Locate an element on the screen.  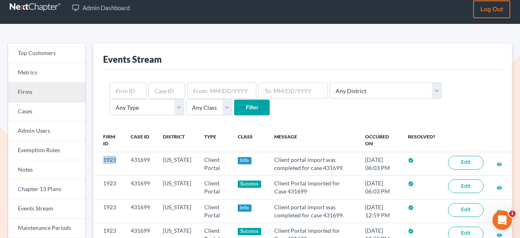
a: Metrics is located at coordinates (47, 73).